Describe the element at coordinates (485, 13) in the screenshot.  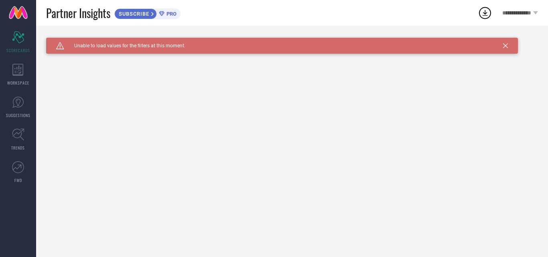
I see `div: Open download list` at that location.